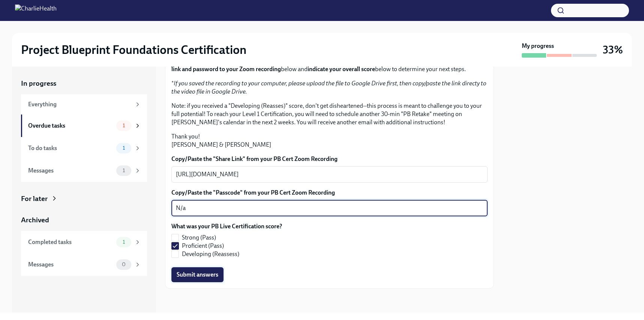  I want to click on strong: indicate your overall score, so click(341, 69).